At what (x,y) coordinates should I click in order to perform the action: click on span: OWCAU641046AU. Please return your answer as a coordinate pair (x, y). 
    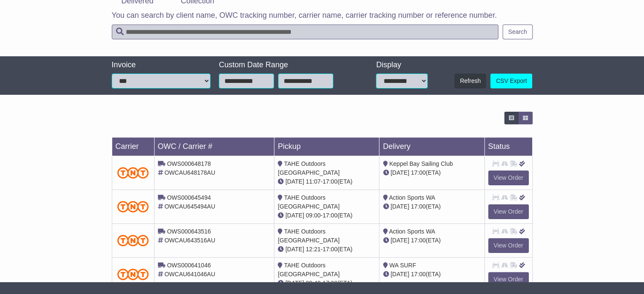
    Looking at the image, I should click on (190, 275).